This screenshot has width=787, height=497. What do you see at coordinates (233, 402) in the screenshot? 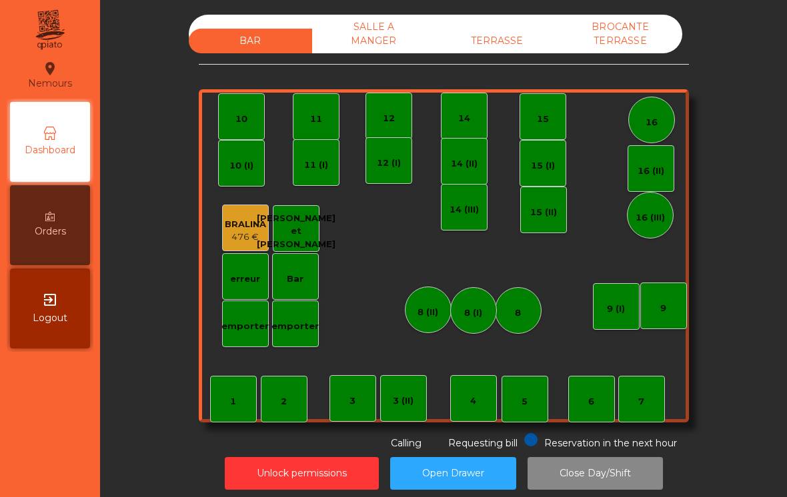
I see `div: 1` at bounding box center [233, 402].